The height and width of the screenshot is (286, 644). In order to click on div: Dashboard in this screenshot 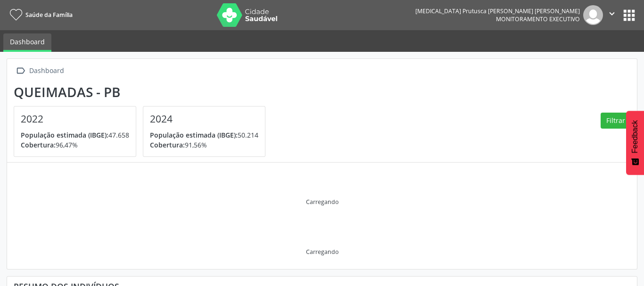, I will do `click(46, 71)`.